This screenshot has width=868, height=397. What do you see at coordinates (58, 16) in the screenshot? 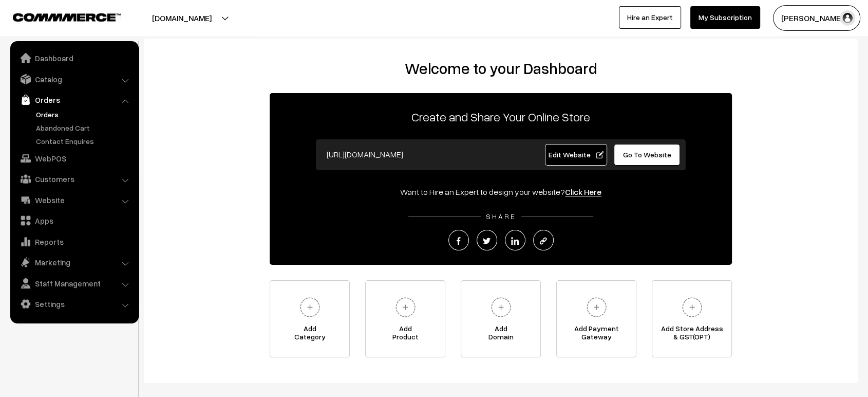
I see `a: COMMMERCE` at bounding box center [58, 16].